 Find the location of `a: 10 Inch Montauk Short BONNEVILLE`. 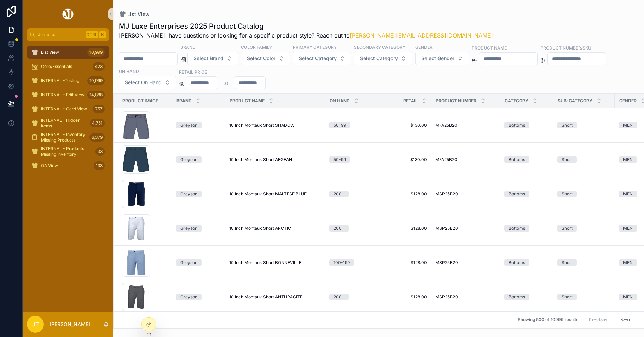

a: 10 Inch Montauk Short BONNEVILLE is located at coordinates (275, 262).